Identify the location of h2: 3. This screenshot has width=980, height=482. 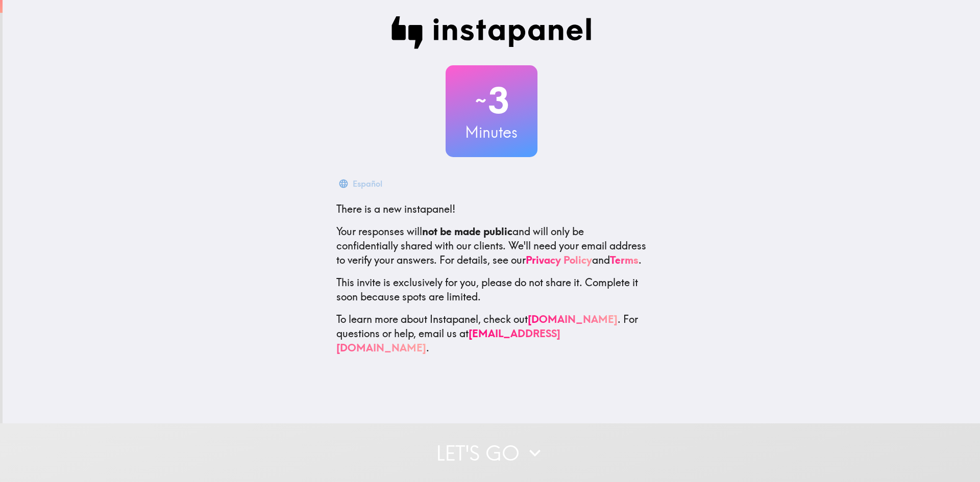
(491, 101).